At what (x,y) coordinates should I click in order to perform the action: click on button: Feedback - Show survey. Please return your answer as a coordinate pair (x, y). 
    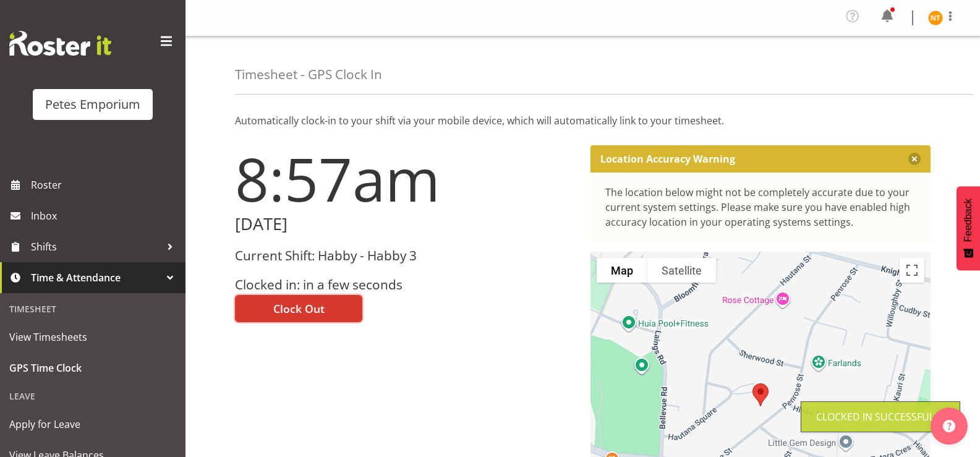
    Looking at the image, I should click on (968, 228).